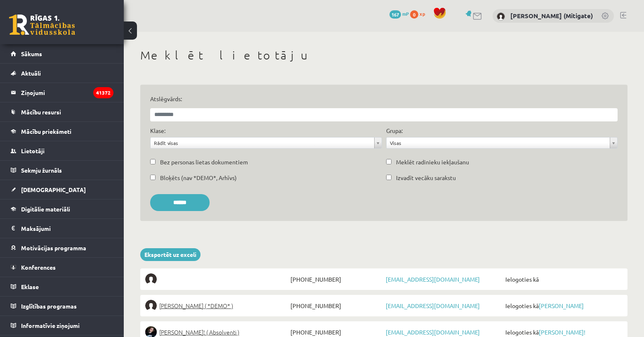 This screenshot has width=644, height=337. What do you see at coordinates (414, 14) in the screenshot?
I see `span: 0` at bounding box center [414, 14].